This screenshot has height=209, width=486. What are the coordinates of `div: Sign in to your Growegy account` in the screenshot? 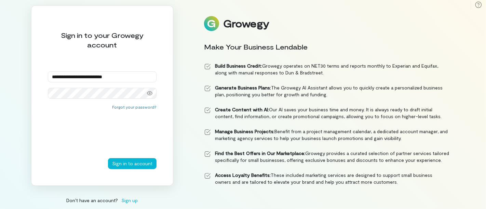 It's located at (102, 40).